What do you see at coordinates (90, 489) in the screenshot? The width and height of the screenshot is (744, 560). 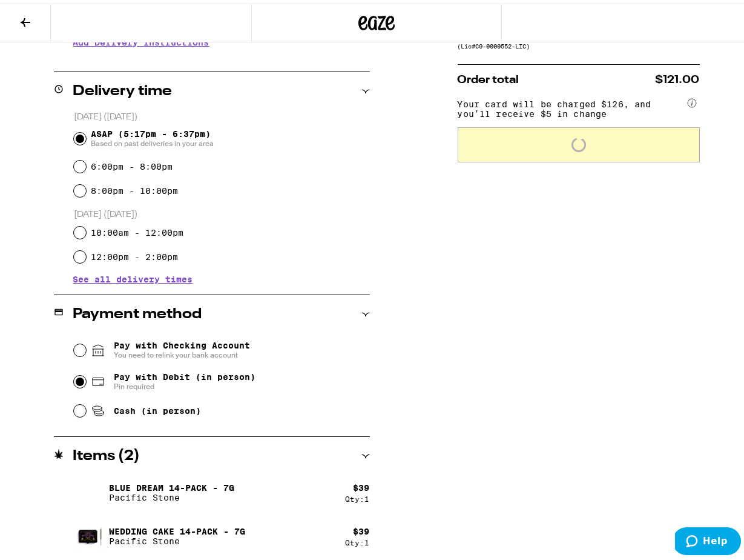 I see `img: Blue Dream 14-Pack - 7g` at bounding box center [90, 489].